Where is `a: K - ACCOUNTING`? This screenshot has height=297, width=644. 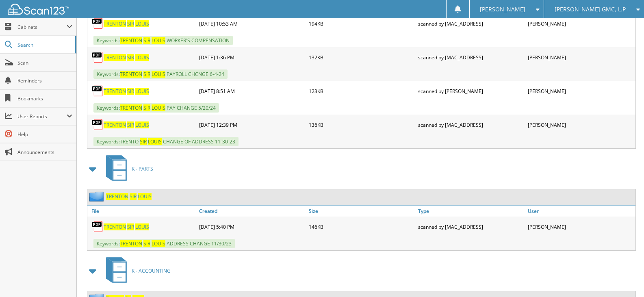 a: K - ACCOUNTING is located at coordinates (136, 271).